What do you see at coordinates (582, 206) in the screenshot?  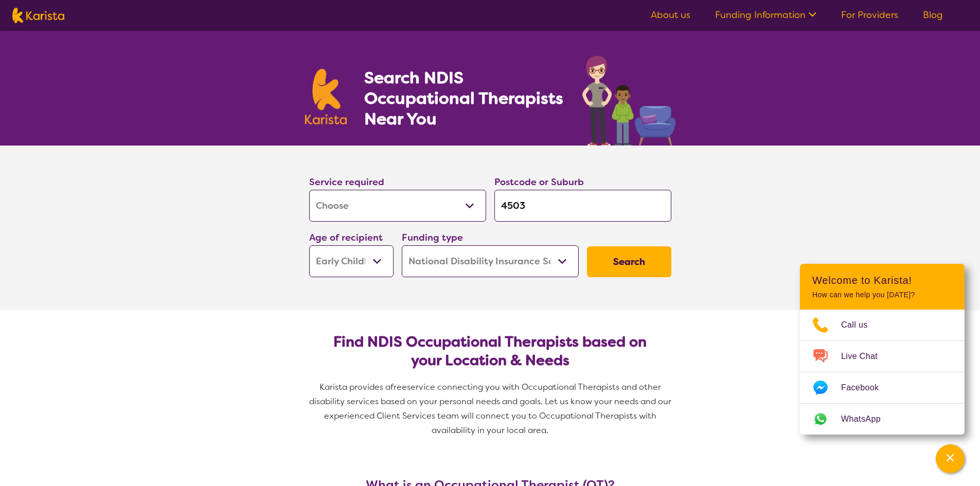 I see `input: Type` at bounding box center [582, 206].